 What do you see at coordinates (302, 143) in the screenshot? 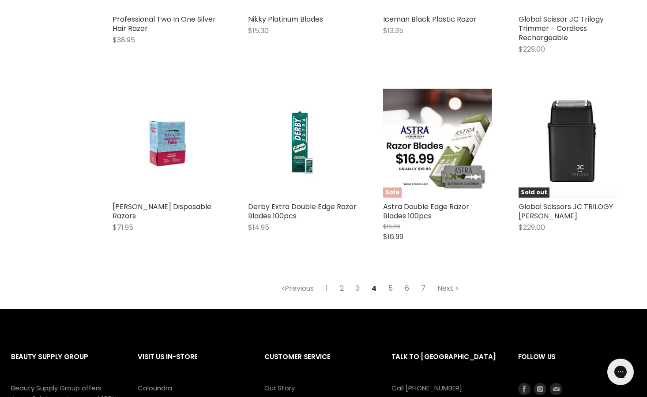
I see `img: Derby Extra Double Edge Razor Blades 100pcs` at bounding box center [302, 143].